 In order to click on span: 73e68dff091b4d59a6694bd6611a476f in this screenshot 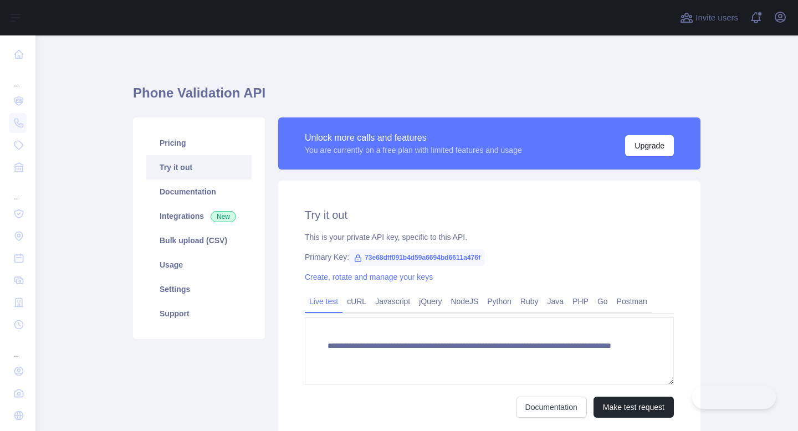, I will do `click(417, 258)`.